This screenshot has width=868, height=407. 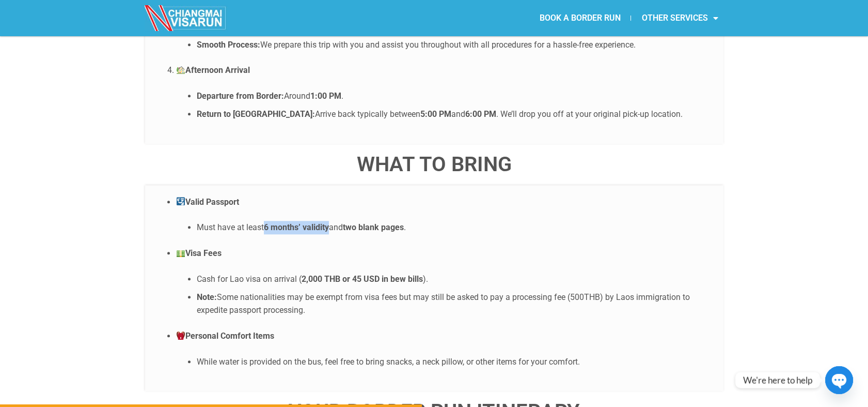 What do you see at coordinates (240, 96) in the screenshot?
I see `strong: Departure from Border:` at bounding box center [240, 96].